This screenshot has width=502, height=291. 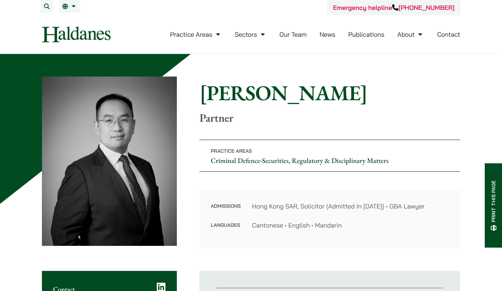 I want to click on a: Contact, so click(x=449, y=34).